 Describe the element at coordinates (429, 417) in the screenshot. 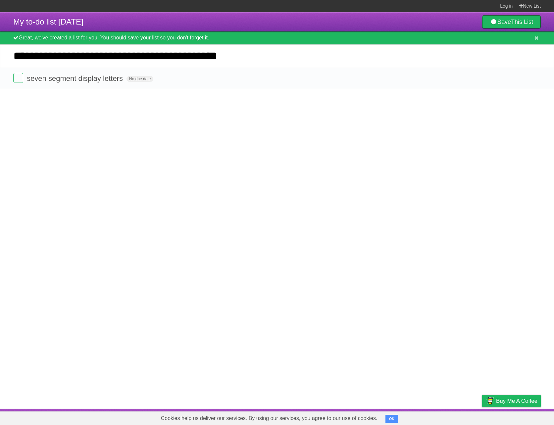

I see `a: Developers` at that location.